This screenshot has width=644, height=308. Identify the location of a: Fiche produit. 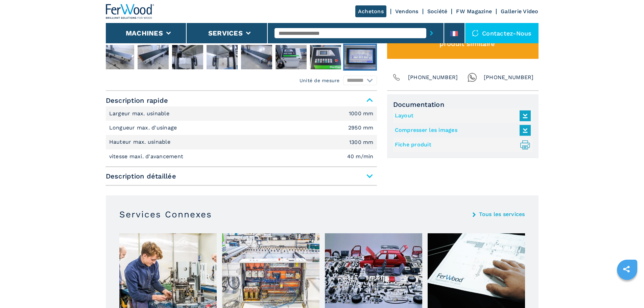
(461, 145).